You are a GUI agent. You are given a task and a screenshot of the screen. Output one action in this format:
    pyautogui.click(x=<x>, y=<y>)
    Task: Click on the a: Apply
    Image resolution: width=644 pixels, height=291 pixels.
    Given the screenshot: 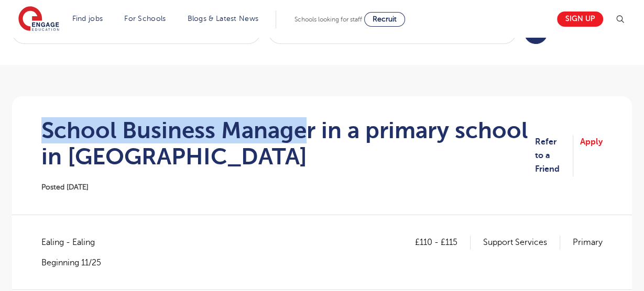 What is the action you would take?
    pyautogui.click(x=591, y=156)
    